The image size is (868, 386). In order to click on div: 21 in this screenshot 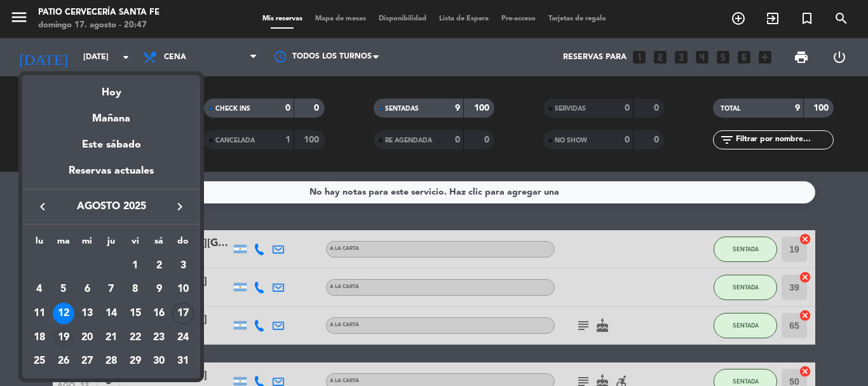, I will do `click(111, 338)`.